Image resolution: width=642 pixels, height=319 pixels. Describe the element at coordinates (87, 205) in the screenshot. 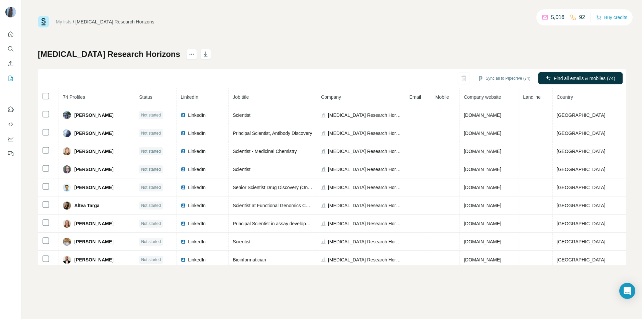

I see `span: Altea Targa` at that location.